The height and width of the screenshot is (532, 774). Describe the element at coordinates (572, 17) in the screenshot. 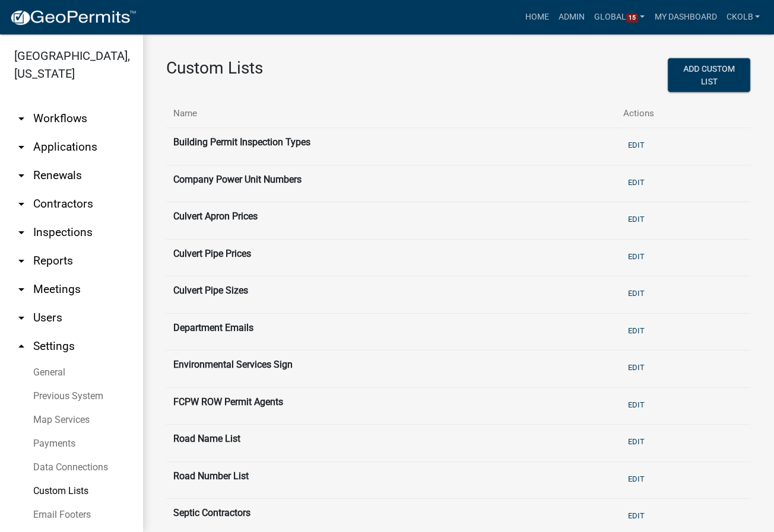

I see `a: Admin` at that location.